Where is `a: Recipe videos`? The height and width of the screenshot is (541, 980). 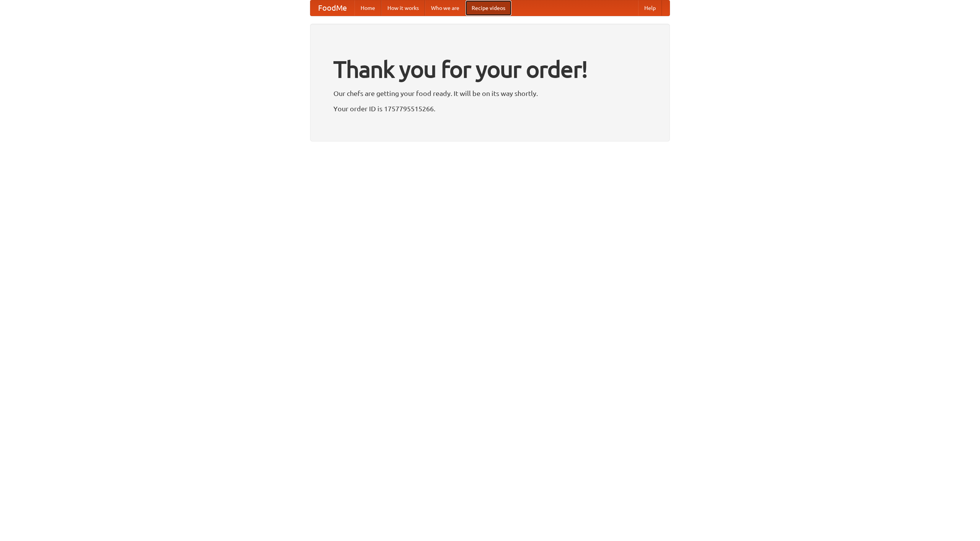
a: Recipe videos is located at coordinates (488, 8).